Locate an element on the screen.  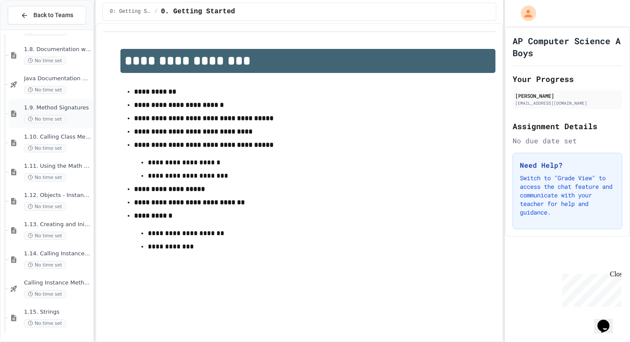
span: 1.9. Method Signatures is located at coordinates (57, 108).